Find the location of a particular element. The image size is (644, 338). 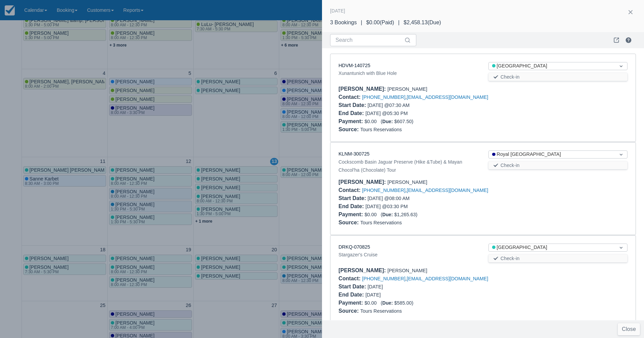

div: $2,458.13 ( Due ) is located at coordinates (422, 23).